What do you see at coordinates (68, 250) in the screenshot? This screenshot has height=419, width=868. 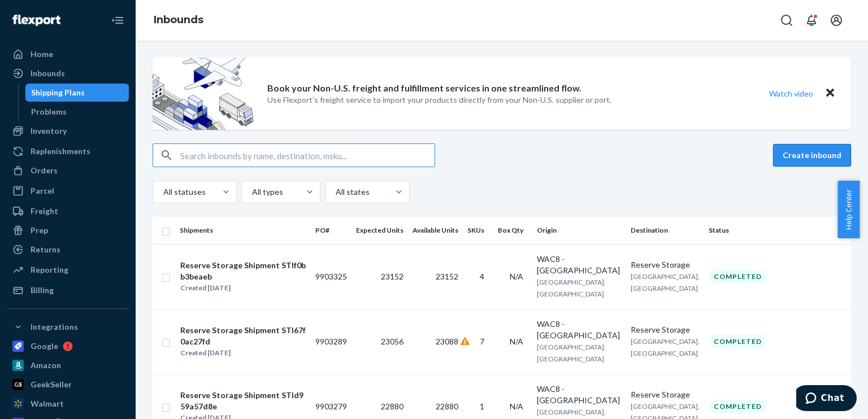 I see `a: Returns` at bounding box center [68, 250].